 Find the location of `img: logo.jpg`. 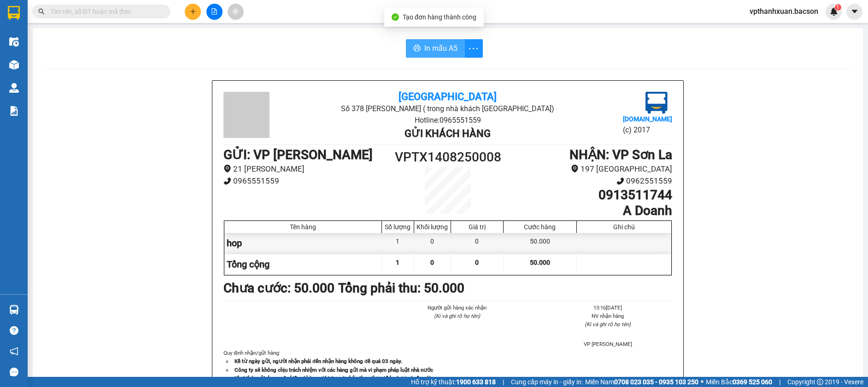

img: logo.jpg is located at coordinates (656, 103).